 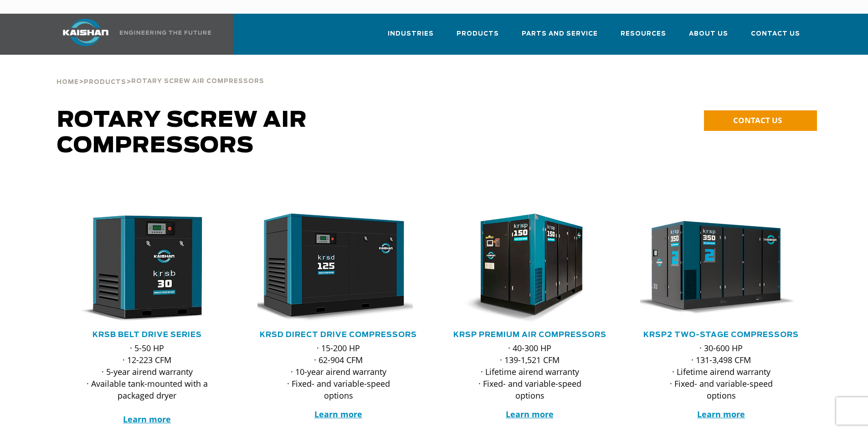 I want to click on a: KRSP Premium Air Compressors, so click(x=530, y=335).